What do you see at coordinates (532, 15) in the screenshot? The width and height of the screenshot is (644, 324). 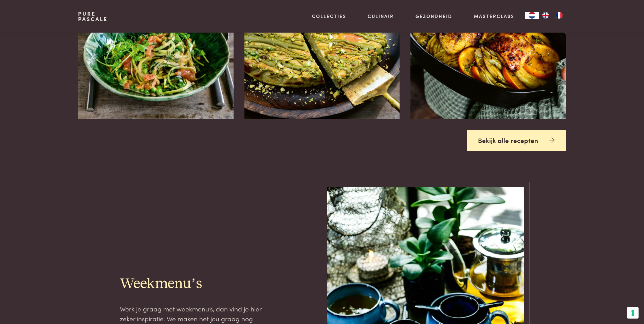 I see `div: Language` at bounding box center [532, 15].